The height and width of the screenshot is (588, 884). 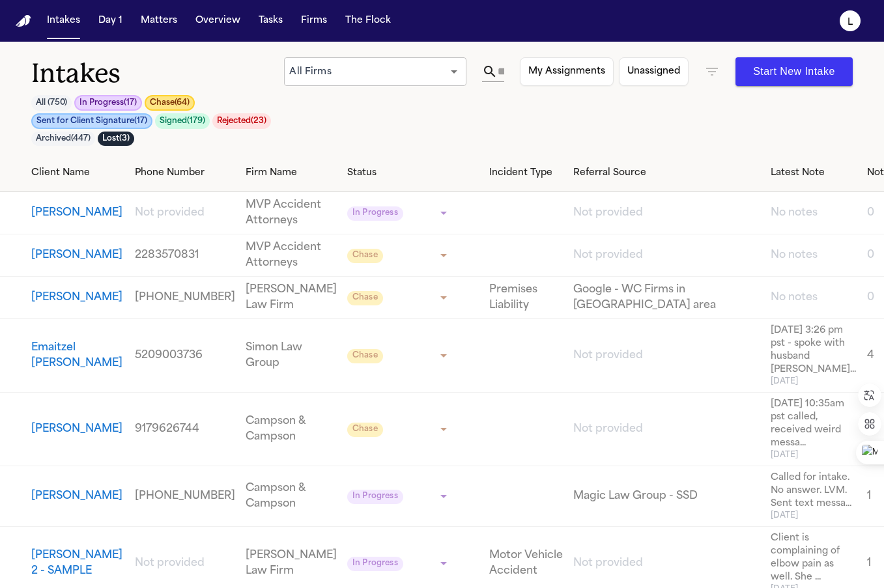 I want to click on button: In Progress(17), so click(x=108, y=103).